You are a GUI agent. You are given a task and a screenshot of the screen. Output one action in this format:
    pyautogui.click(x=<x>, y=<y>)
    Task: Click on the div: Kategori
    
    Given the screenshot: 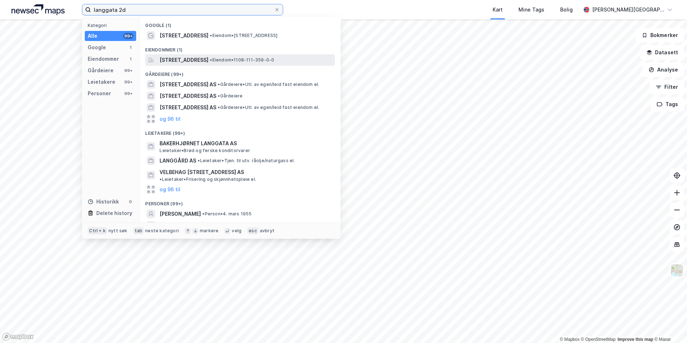 What is the action you would take?
    pyautogui.click(x=112, y=25)
    